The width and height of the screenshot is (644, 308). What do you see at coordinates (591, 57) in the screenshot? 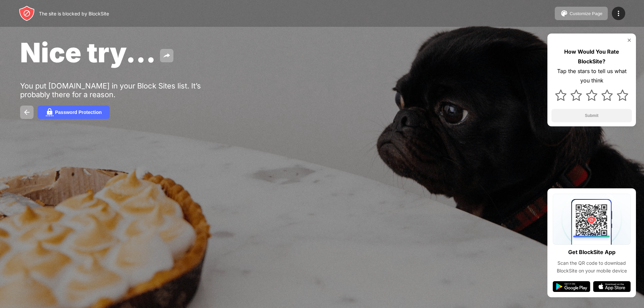
I see `div: How Would You Rate BlockSite?` at bounding box center [591, 57].